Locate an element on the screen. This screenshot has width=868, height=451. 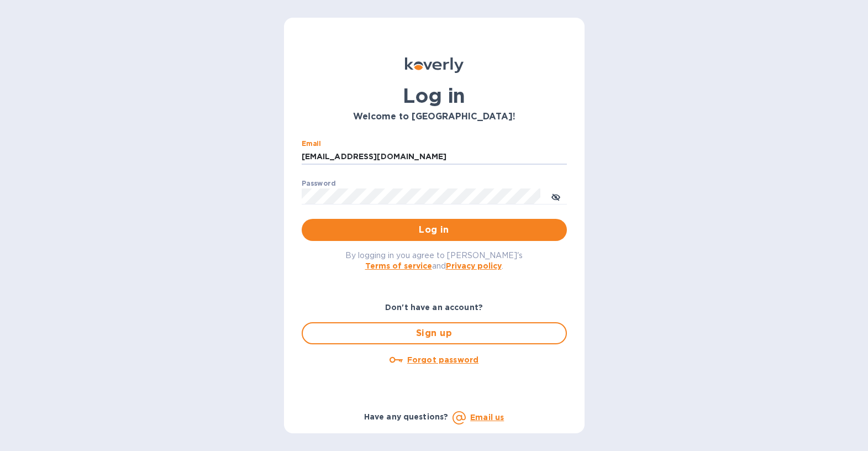
b: Privacy policy is located at coordinates (474, 266).